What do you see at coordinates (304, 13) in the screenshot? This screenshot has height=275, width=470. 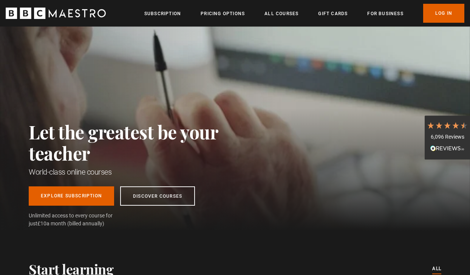 I see `nav: Primary` at bounding box center [304, 13].